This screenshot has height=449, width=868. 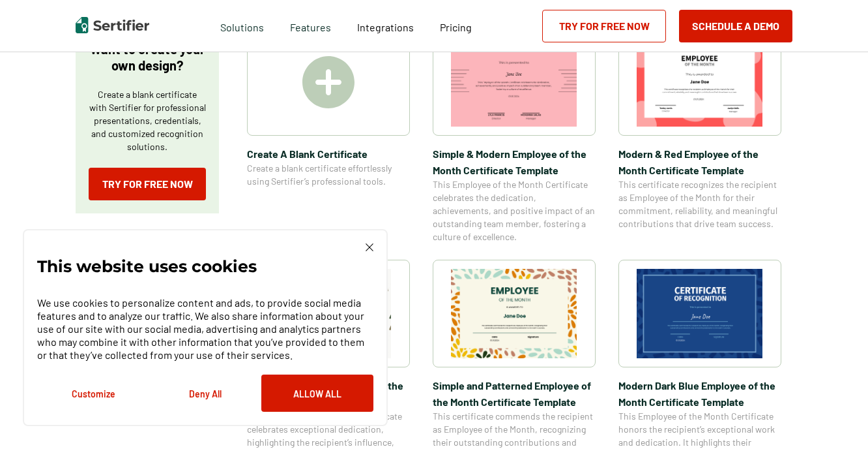 What do you see at coordinates (700, 161) in the screenshot?
I see `span: Modern & Red Employee of the Month Certificate Template` at bounding box center [700, 161].